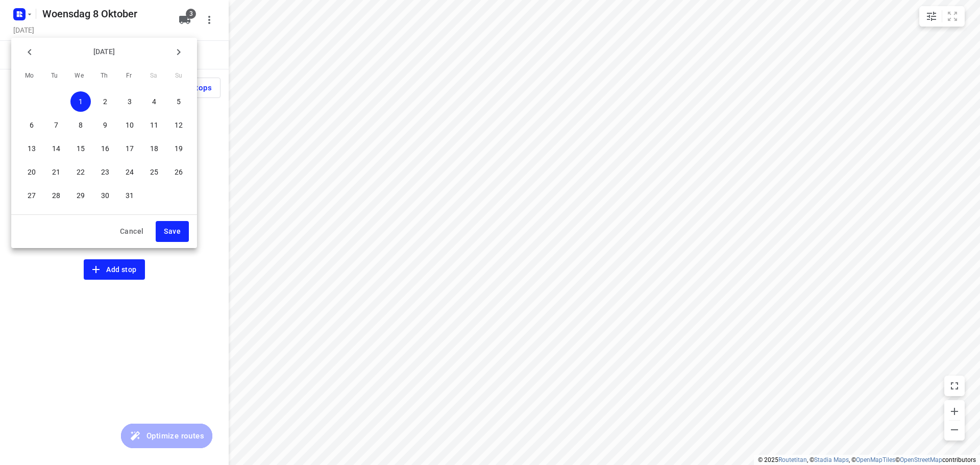 The width and height of the screenshot is (980, 465). I want to click on span: Su, so click(179, 76).